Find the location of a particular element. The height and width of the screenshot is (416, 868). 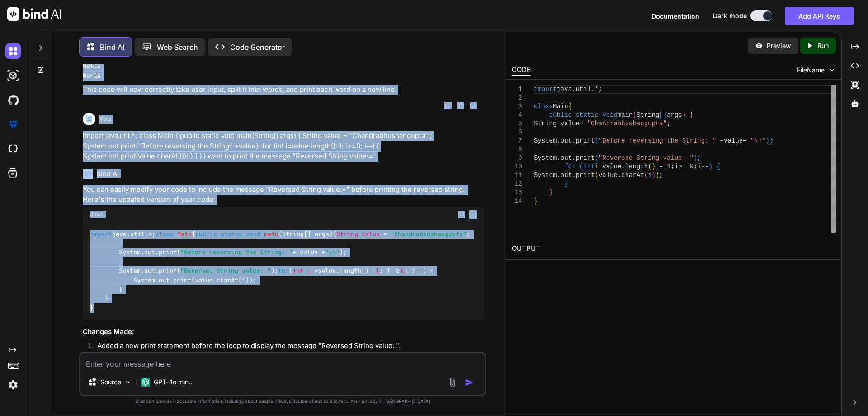

span: args is located at coordinates (674, 115).